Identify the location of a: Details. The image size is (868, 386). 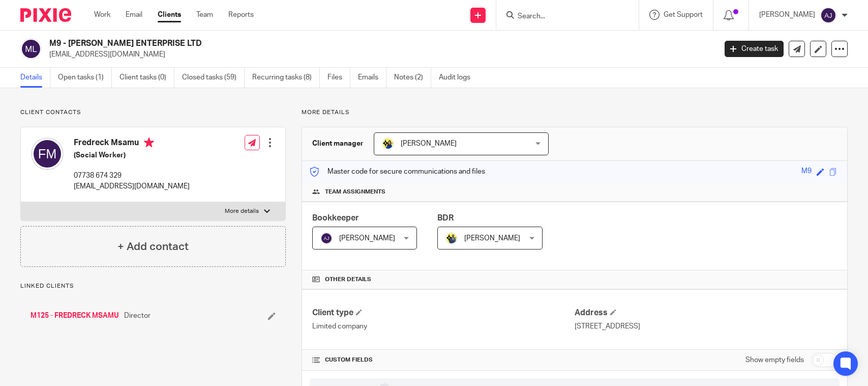
(35, 78).